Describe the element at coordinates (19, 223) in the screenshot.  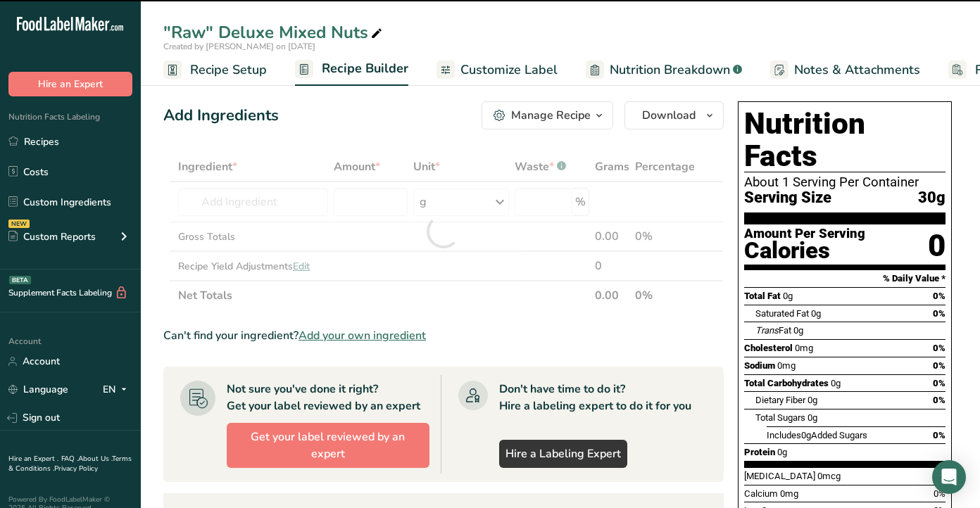
I see `div: NEW` at that location.